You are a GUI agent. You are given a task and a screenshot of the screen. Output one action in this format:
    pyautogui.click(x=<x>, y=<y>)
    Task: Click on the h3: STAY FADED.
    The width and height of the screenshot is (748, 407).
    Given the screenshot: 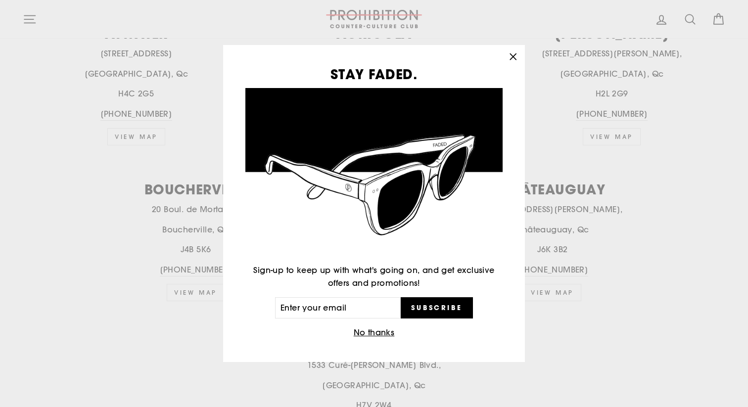 What is the action you would take?
    pyautogui.click(x=374, y=74)
    